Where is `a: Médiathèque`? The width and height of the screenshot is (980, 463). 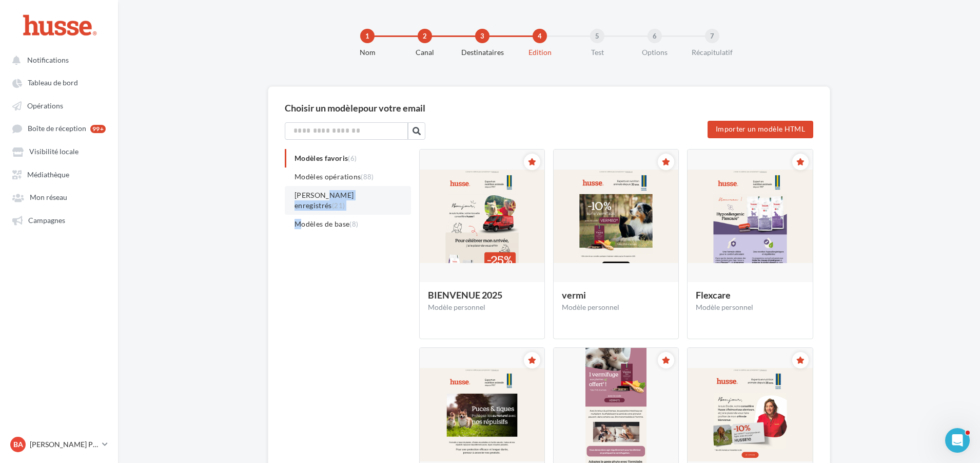 a: Médiathèque is located at coordinates (59, 174).